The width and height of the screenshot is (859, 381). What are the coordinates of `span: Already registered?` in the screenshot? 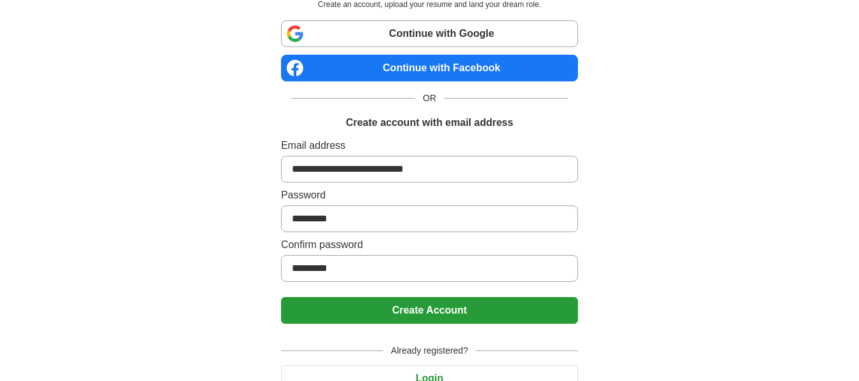 It's located at (429, 350).